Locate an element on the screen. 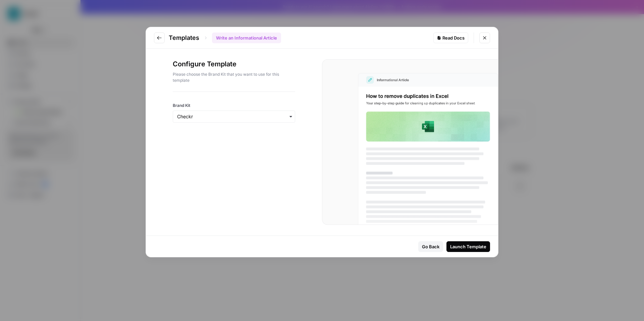  button: Go to previous step is located at coordinates (159, 38).